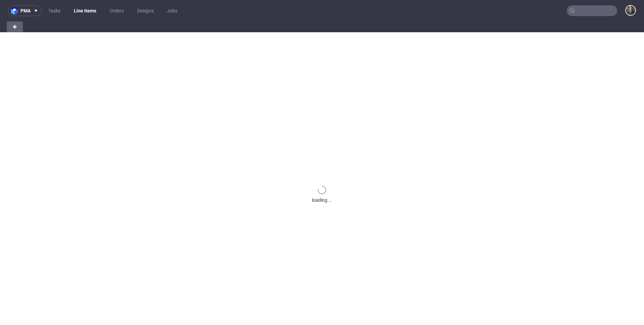 The width and height of the screenshot is (644, 325). Describe the element at coordinates (145, 11) in the screenshot. I see `a: Designs` at that location.